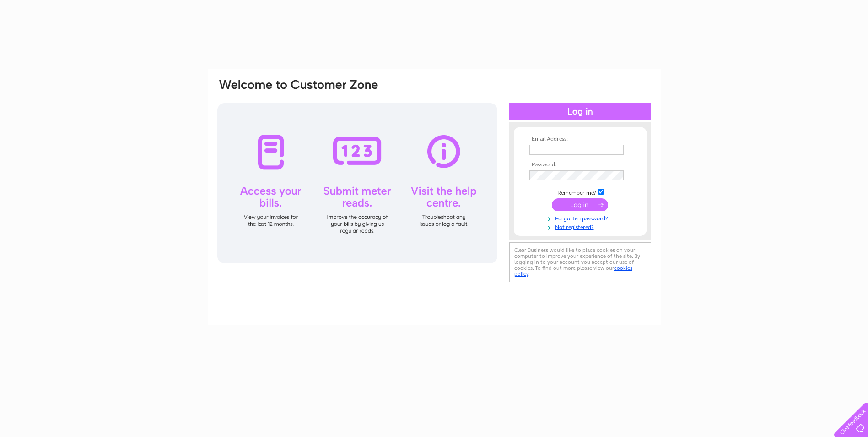  I want to click on div: Clear Business would like to place cookies on your computer to improve your experience of the sit..., so click(580, 262).